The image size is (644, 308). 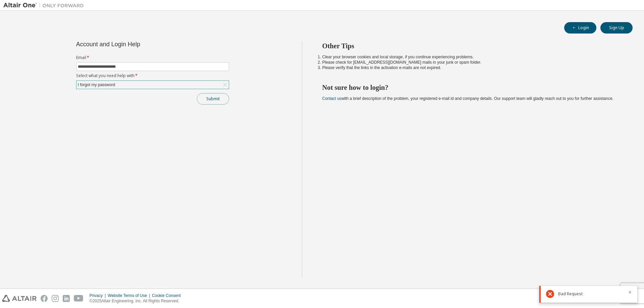 What do you see at coordinates (472, 68) in the screenshot?
I see `li: Please verify that the links in the activation e-mails are not expired.` at bounding box center [472, 68].